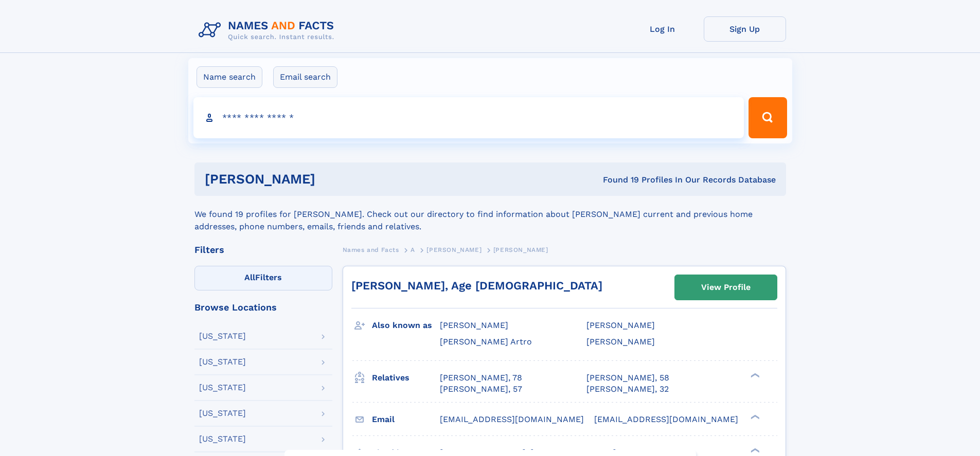 Image resolution: width=980 pixels, height=456 pixels. I want to click on div: View Profile, so click(725, 287).